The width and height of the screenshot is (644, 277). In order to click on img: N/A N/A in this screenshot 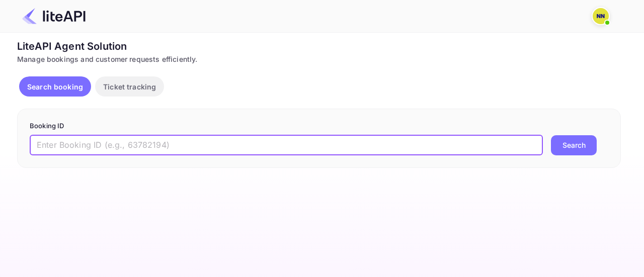, I will do `click(600, 16)`.